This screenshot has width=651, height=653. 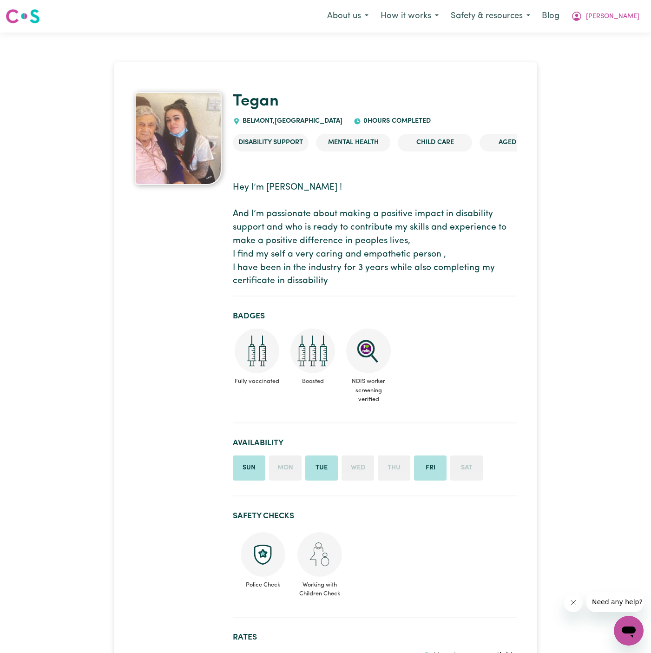 I want to click on li: Disability Support, so click(x=270, y=143).